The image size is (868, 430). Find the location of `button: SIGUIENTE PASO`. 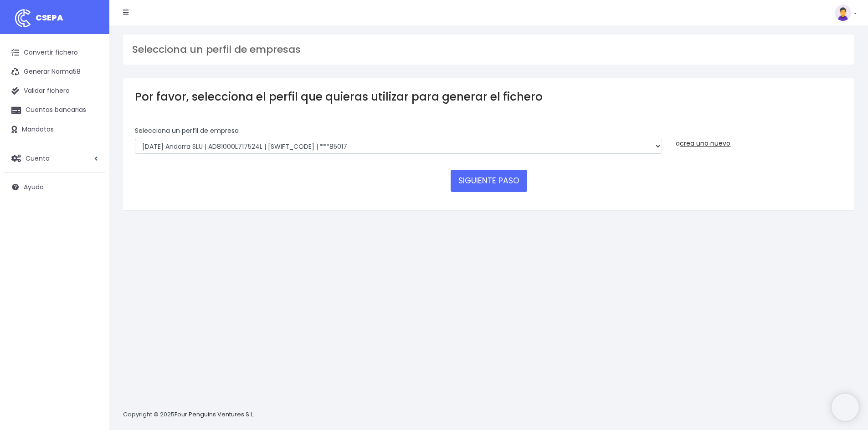

button: SIGUIENTE PASO is located at coordinates (489, 181).